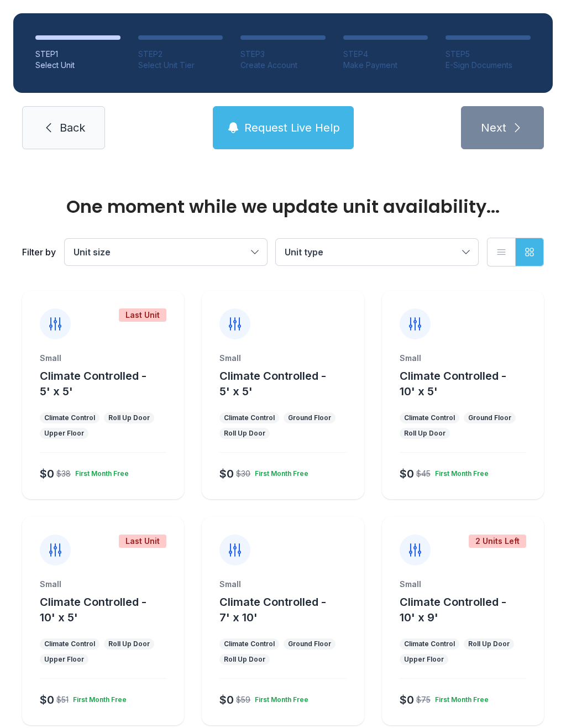 Image resolution: width=566 pixels, height=728 pixels. I want to click on div: E-Sign Documents, so click(488, 65).